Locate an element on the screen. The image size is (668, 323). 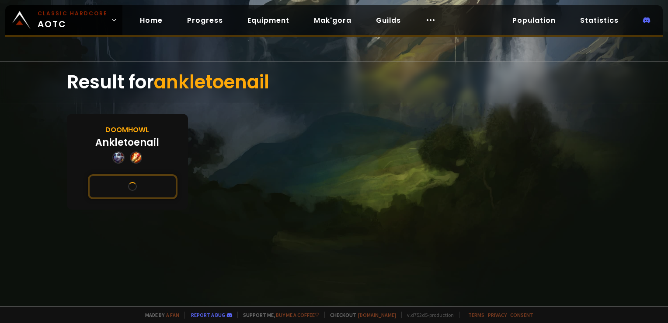
a: Statistics is located at coordinates (600, 20).